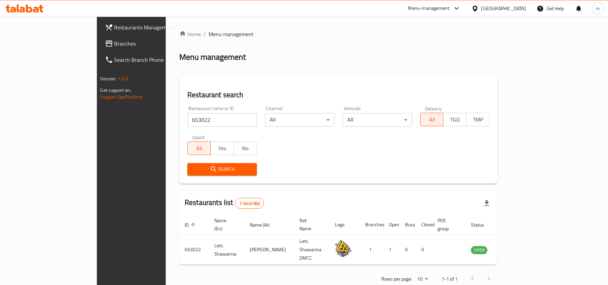  Describe the element at coordinates (478, 120) in the screenshot. I see `button: TMP` at that location.